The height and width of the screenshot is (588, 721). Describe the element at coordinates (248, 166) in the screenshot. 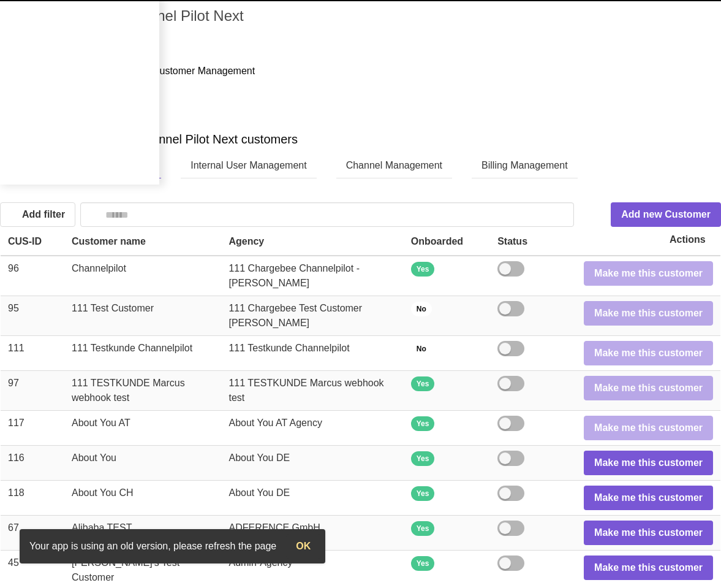

I see `a: Internal User Management` at that location.